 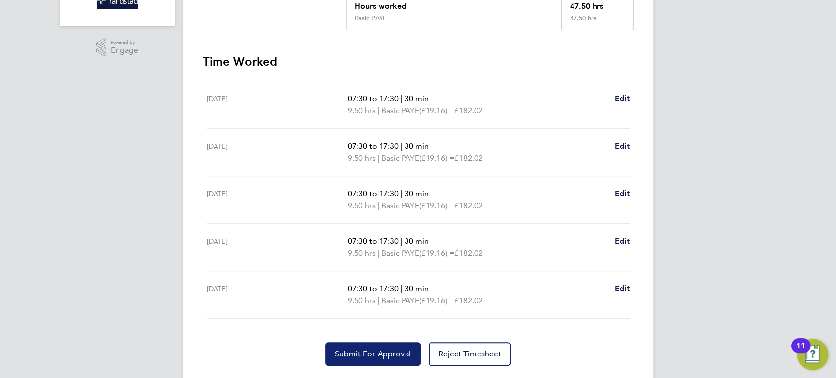 What do you see at coordinates (117, 48) in the screenshot?
I see `a: Powered byEngage` at bounding box center [117, 48].